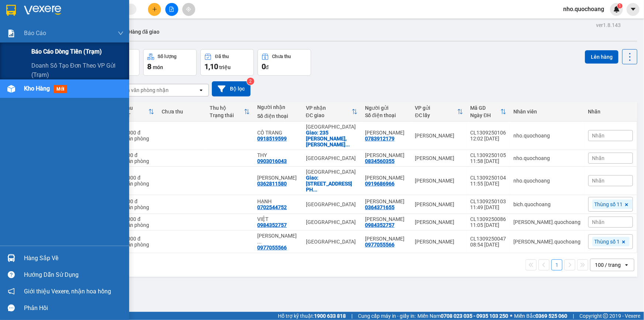  What do you see at coordinates (488, 155) in the screenshot?
I see `div: CL1309250105` at bounding box center [488, 155].